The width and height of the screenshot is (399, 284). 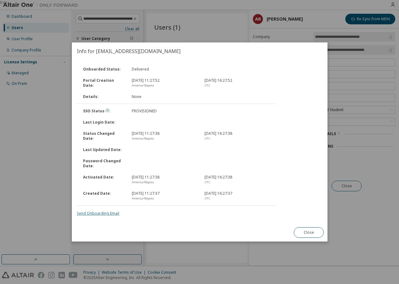 I want to click on div: Portal Creation Date :, so click(x=104, y=83).